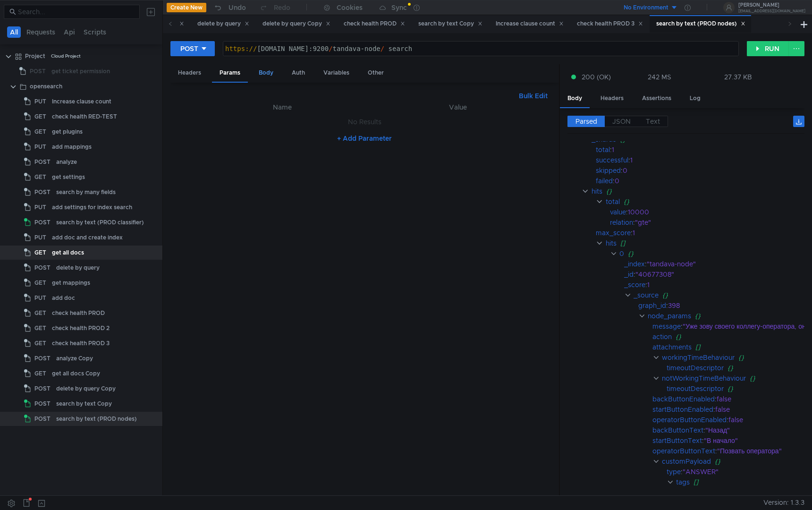 Image resolution: width=812 pixels, height=510 pixels. What do you see at coordinates (95, 32) in the screenshot?
I see `button: Scripts` at bounding box center [95, 32].